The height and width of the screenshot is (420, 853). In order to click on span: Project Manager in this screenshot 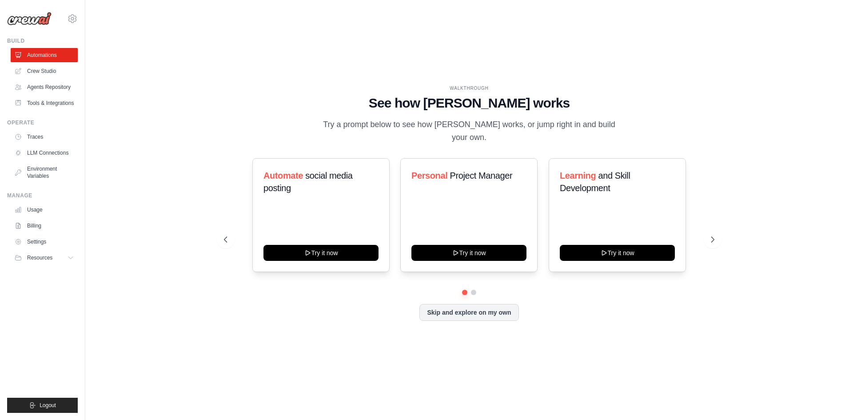, I will do `click(481, 176)`.